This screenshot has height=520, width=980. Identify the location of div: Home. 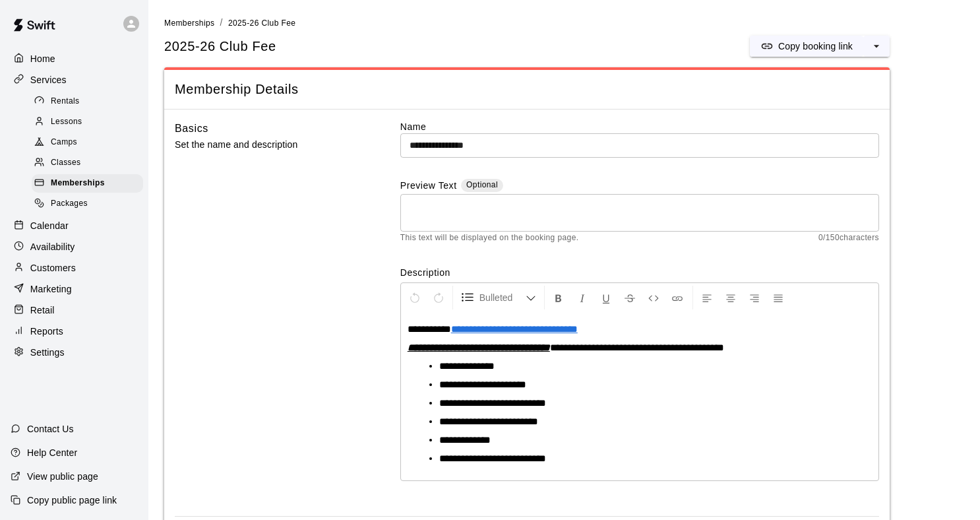
(73, 59).